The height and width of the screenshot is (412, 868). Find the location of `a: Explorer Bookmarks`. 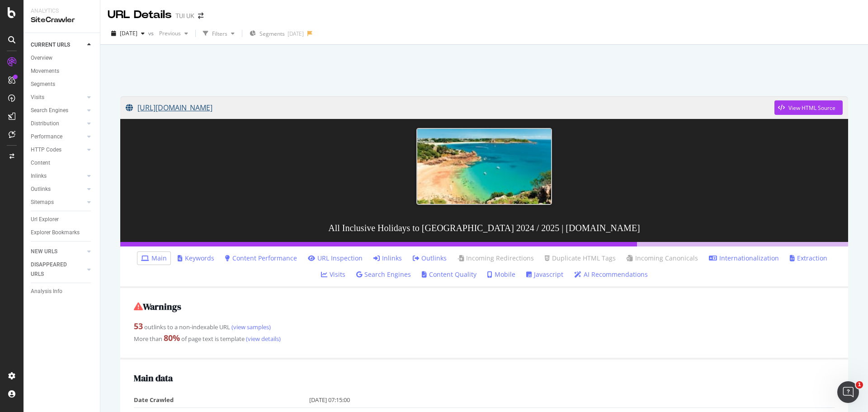

a: Explorer Bookmarks is located at coordinates (62, 232).